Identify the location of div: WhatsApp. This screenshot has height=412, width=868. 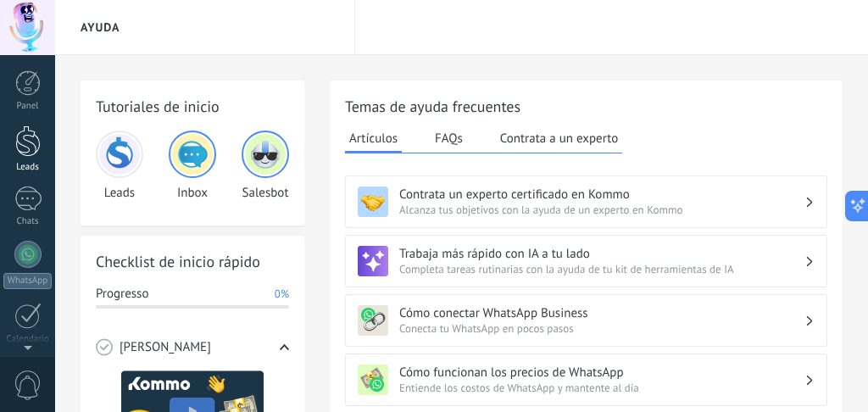
(27, 280).